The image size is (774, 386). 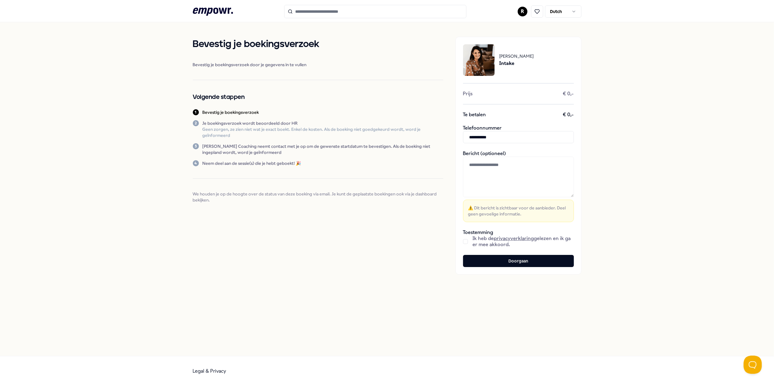 What do you see at coordinates (514, 238) in the screenshot?
I see `a: privacyverklaring` at bounding box center [514, 238].